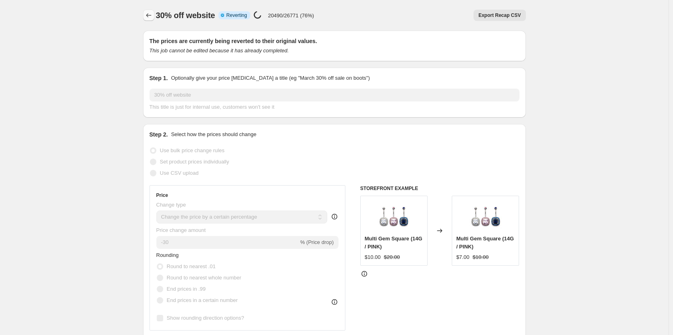  What do you see at coordinates (335, 95) in the screenshot?
I see `input: 30% off holiday sale` at bounding box center [335, 95].